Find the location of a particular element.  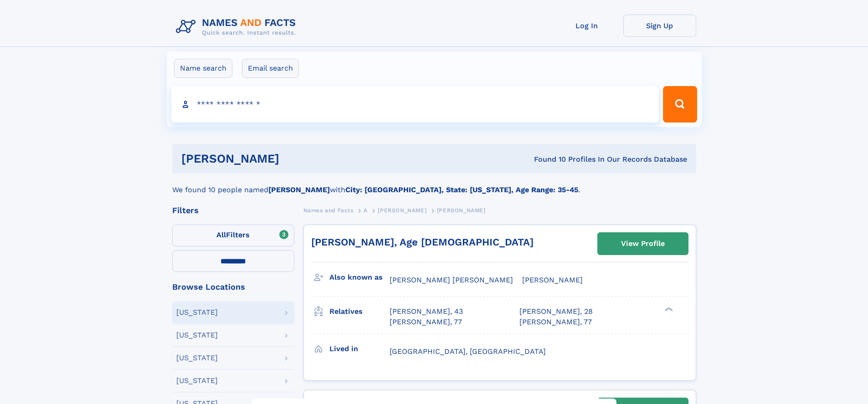

span: All is located at coordinates (221, 234).